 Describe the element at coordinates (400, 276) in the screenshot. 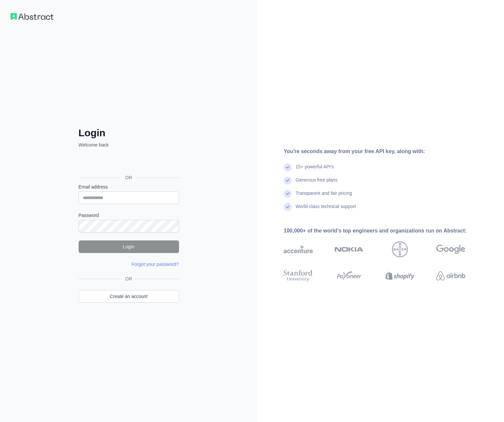

I see `img: shopify` at that location.